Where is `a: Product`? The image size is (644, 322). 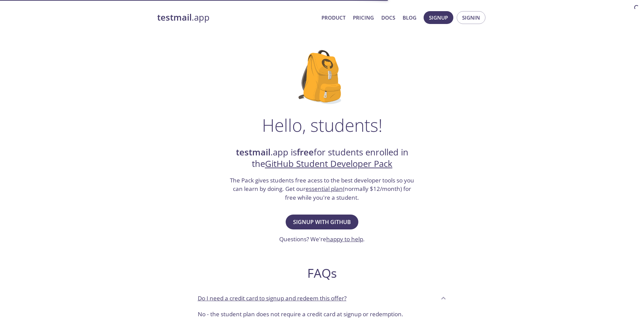 a: Product is located at coordinates (333, 17).